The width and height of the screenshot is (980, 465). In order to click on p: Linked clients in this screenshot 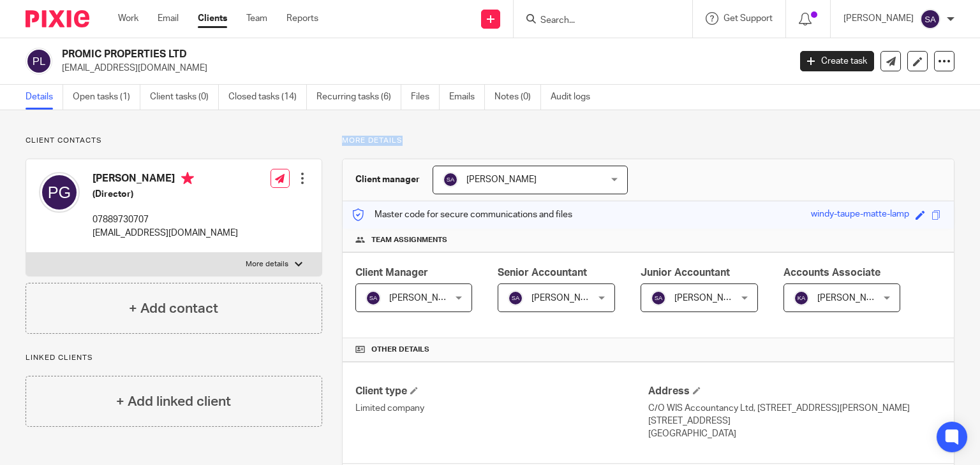, I will do `click(173, 358)`.